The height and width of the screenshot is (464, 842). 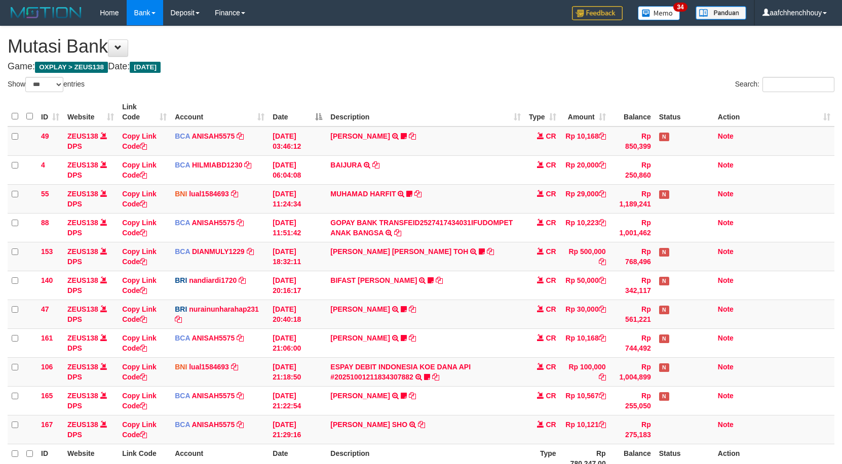 What do you see at coordinates (632, 372) in the screenshot?
I see `td: Rp 1,004,899` at bounding box center [632, 372].